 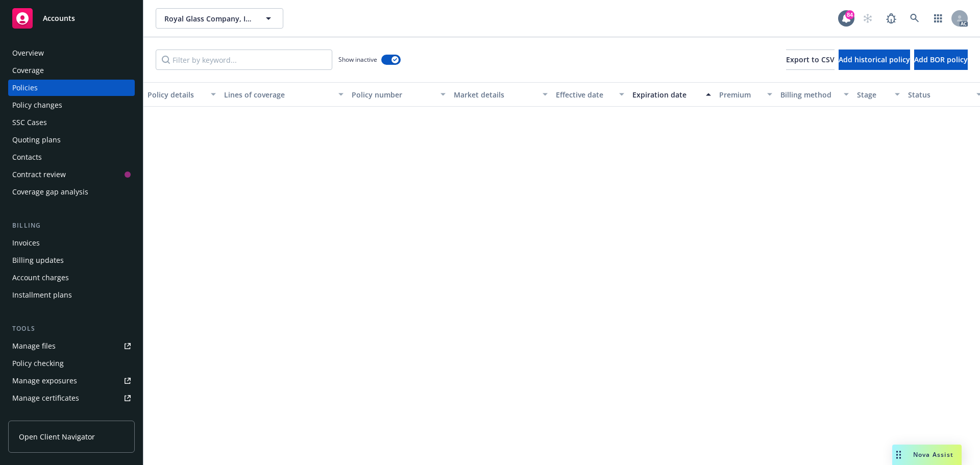 I want to click on a: Manage certificates, so click(x=72, y=398).